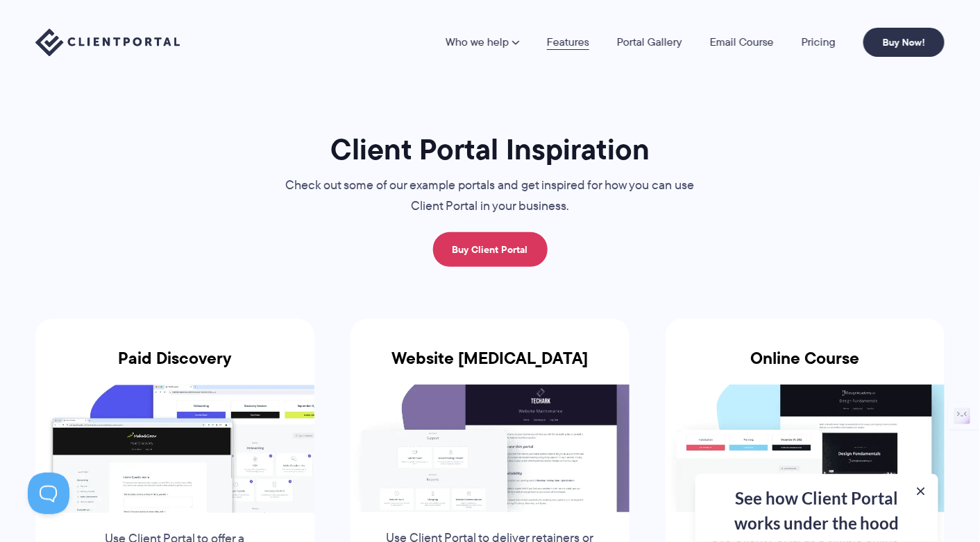  What do you see at coordinates (742, 42) in the screenshot?
I see `a: Email Course` at bounding box center [742, 42].